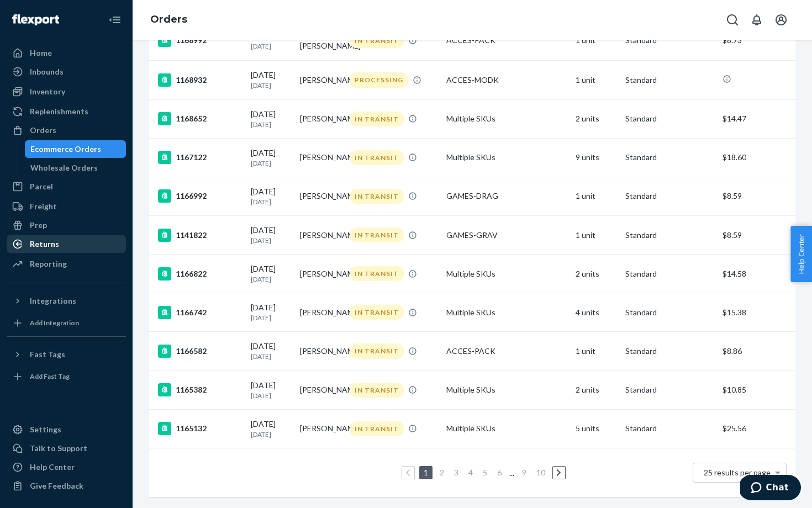 The height and width of the screenshot is (508, 812). I want to click on div: 1166822, so click(200, 274).